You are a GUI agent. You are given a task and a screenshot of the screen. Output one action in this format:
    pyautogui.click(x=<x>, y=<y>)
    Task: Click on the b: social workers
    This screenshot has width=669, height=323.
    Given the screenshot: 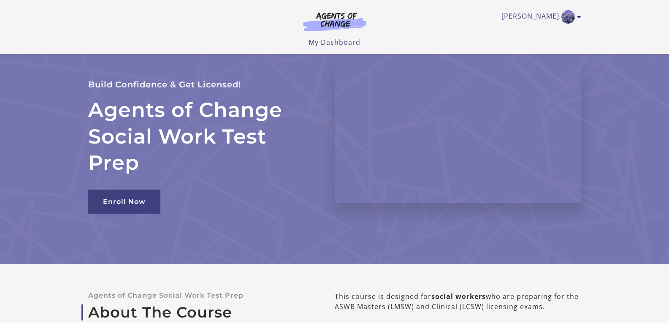 What is the action you would take?
    pyautogui.click(x=458, y=296)
    